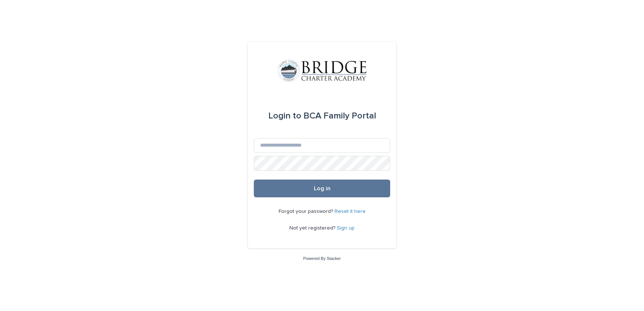  What do you see at coordinates (322, 188) in the screenshot?
I see `button: Log in` at bounding box center [322, 188].